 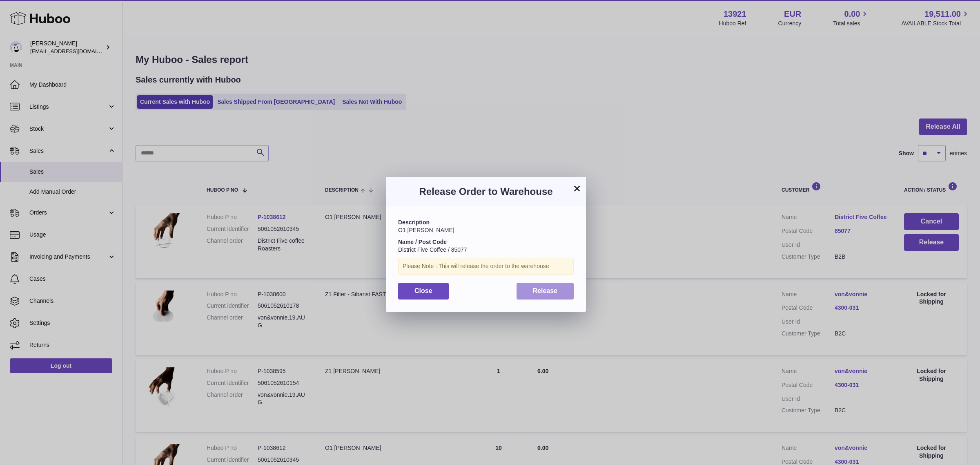 I want to click on span: Release, so click(x=545, y=291).